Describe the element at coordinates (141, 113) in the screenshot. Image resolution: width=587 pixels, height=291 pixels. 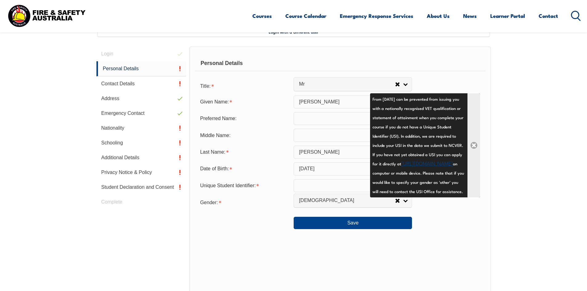
I see `a: Emergency Contact` at that location.